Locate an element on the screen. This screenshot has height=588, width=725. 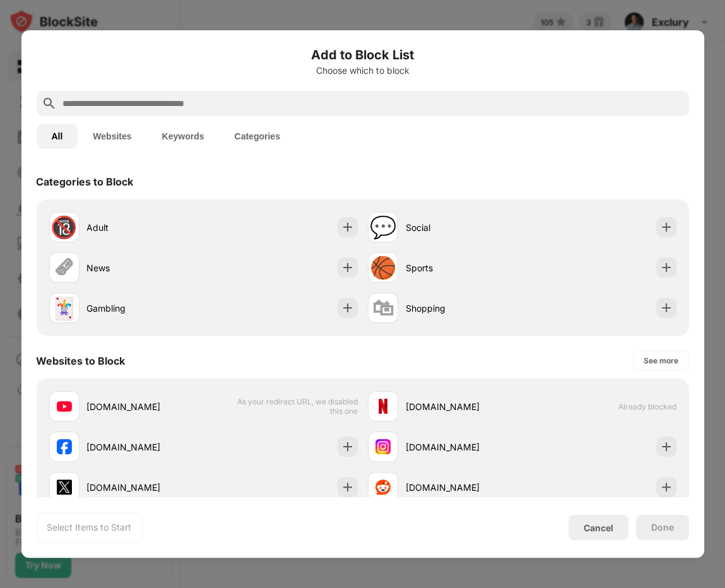
div: Websites to Block is located at coordinates (80, 361).